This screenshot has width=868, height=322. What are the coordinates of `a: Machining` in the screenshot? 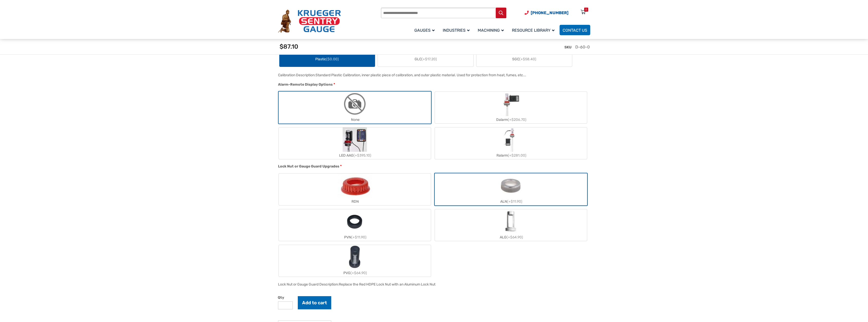 It's located at (492, 30).